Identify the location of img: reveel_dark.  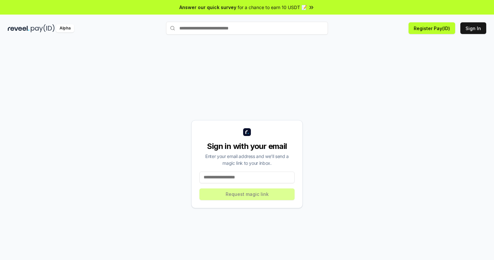
(18, 28).